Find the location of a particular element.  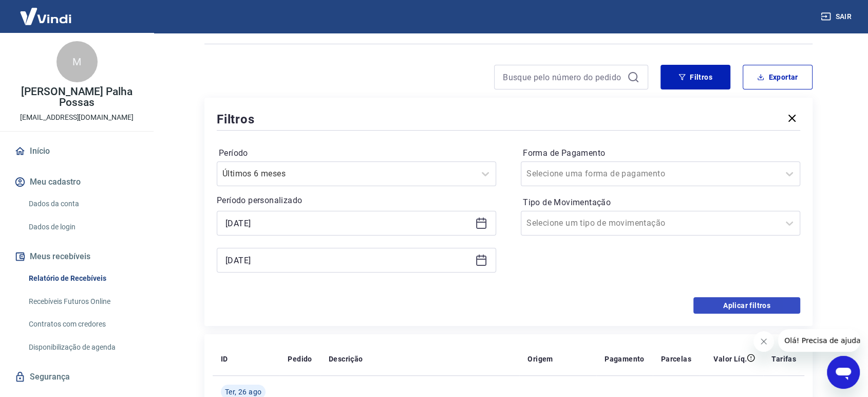

a: Dados de login is located at coordinates (83, 227).